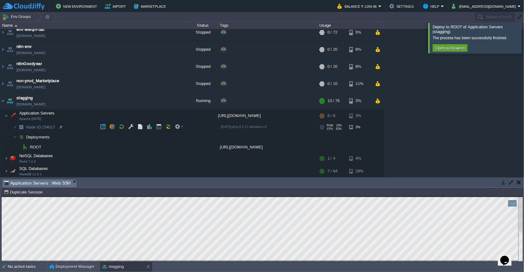 Image resolution: width=524 pixels, height=272 pixels. I want to click on a: n8nGoodyear, so click(29, 64).